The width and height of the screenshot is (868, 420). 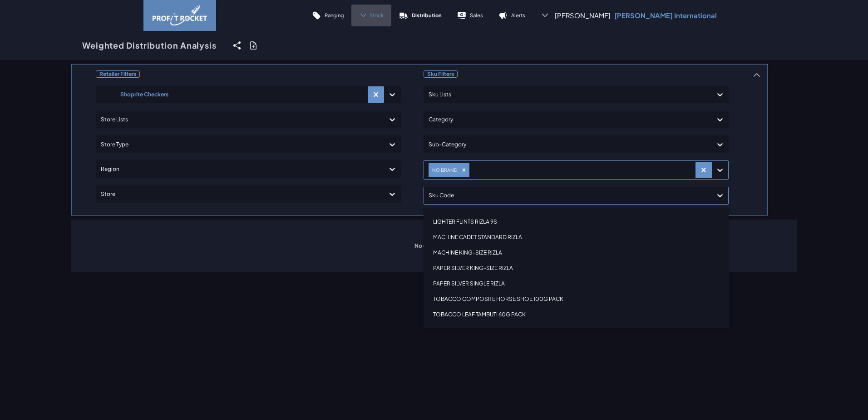 What do you see at coordinates (568, 144) in the screenshot?
I see `div: Sub-Category` at bounding box center [568, 144].